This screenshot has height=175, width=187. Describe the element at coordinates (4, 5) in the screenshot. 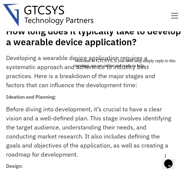

I see `span: 1` at that location.